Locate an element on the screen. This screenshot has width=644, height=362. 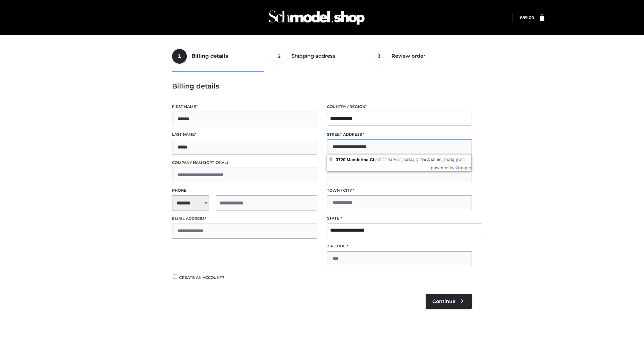
a: Schmodel Admin 964 is located at coordinates (317, 17).